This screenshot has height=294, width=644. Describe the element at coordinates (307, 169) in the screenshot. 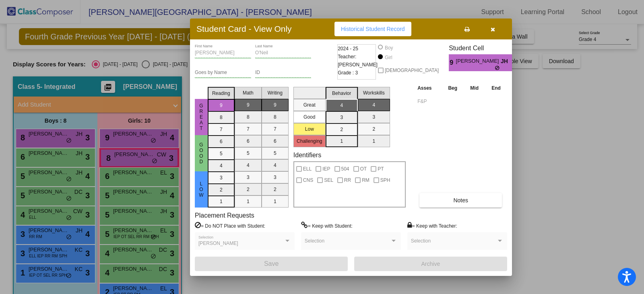

I see `span: ELL` at that location.